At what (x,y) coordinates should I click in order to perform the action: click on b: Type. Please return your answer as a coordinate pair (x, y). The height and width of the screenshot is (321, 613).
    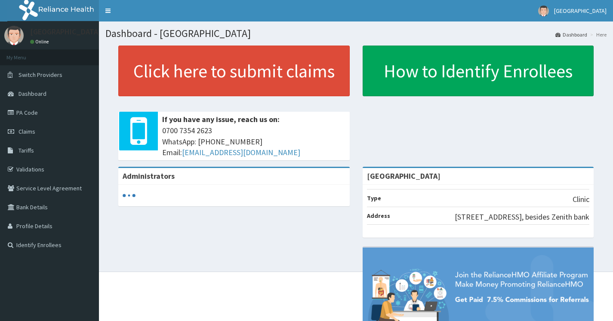
    Looking at the image, I should click on (374, 198).